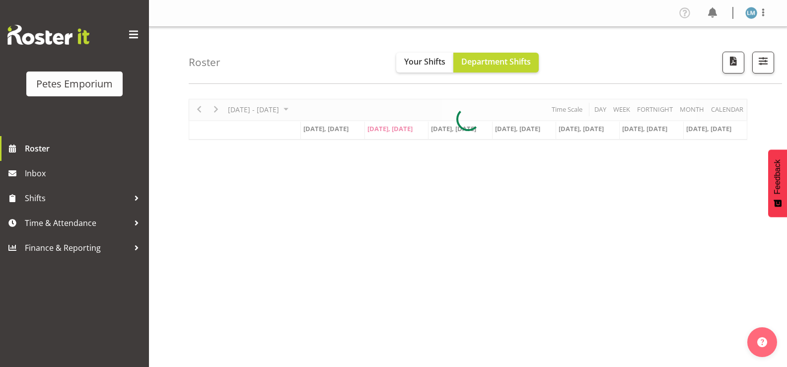 Image resolution: width=787 pixels, height=367 pixels. I want to click on span: Department Shifts, so click(496, 62).